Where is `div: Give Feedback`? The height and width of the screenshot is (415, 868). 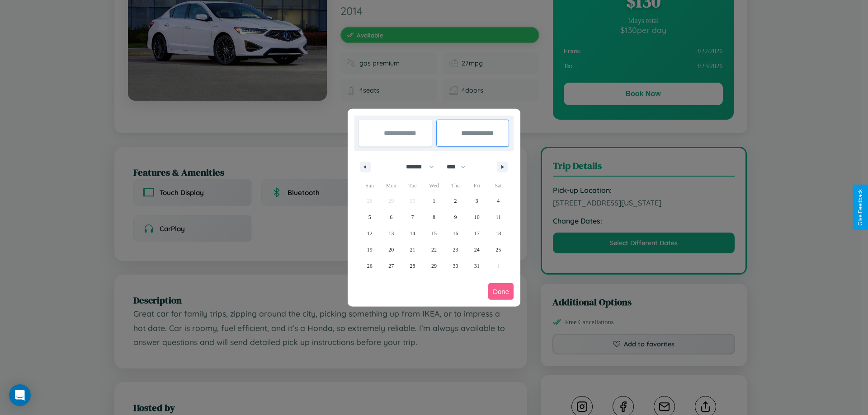 div: Give Feedback is located at coordinates (860, 208).